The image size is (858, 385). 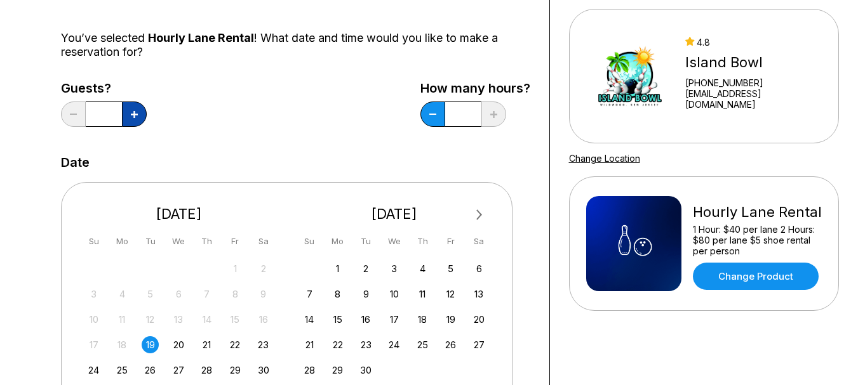 I want to click on div: Choose Wednesday, August 20th, 2025, so click(x=178, y=345).